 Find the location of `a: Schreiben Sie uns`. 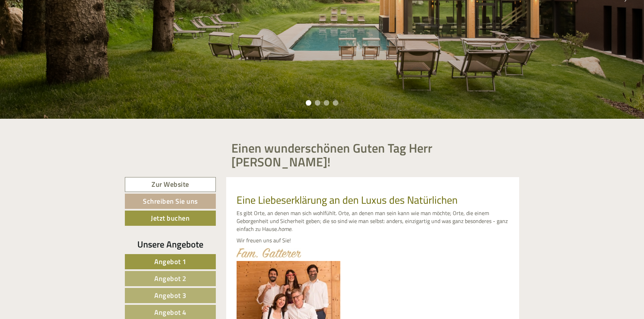

a: Schreiben Sie uns is located at coordinates (170, 202).